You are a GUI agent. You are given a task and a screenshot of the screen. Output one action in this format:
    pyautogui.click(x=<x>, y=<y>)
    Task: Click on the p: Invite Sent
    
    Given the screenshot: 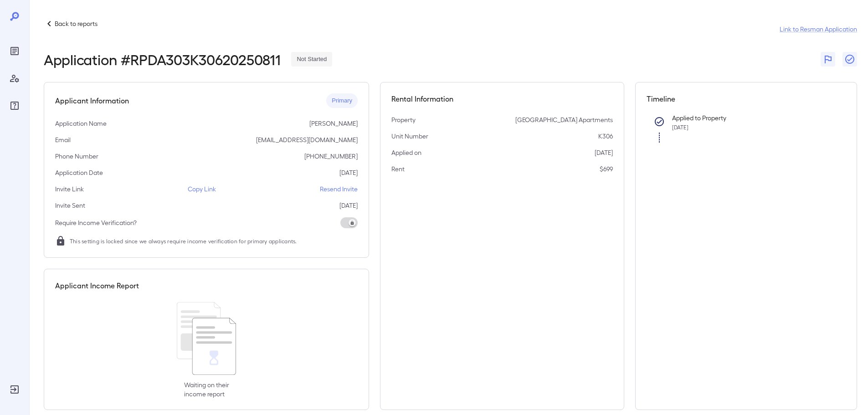 What is the action you would take?
    pyautogui.click(x=70, y=205)
    